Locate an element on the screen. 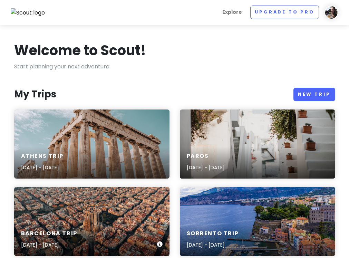 Image resolution: width=349 pixels, height=258 pixels. a: New Trip is located at coordinates (314, 94).